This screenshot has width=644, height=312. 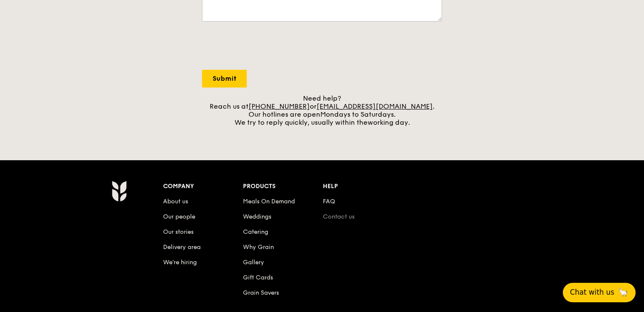 What do you see at coordinates (119, 191) in the screenshot?
I see `img: Grain` at bounding box center [119, 191].